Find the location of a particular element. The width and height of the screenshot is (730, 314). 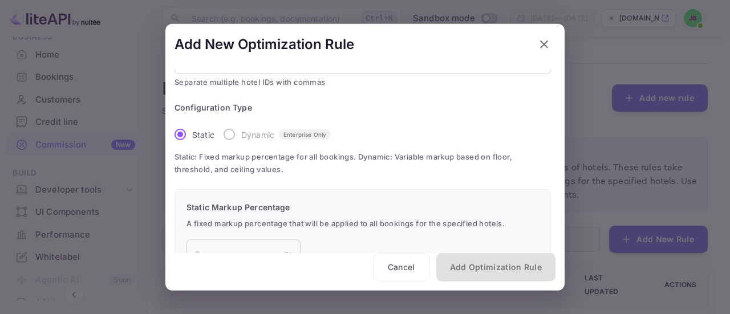

span: Static: Fixed markup percentage for all bookings. Dynamic: Variable markup based on floor, thresh... is located at coordinates (363, 163).